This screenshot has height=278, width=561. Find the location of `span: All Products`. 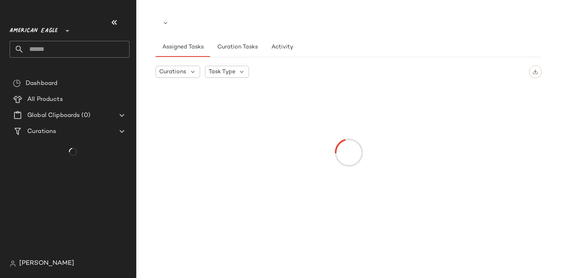

span: All Products is located at coordinates (45, 99).